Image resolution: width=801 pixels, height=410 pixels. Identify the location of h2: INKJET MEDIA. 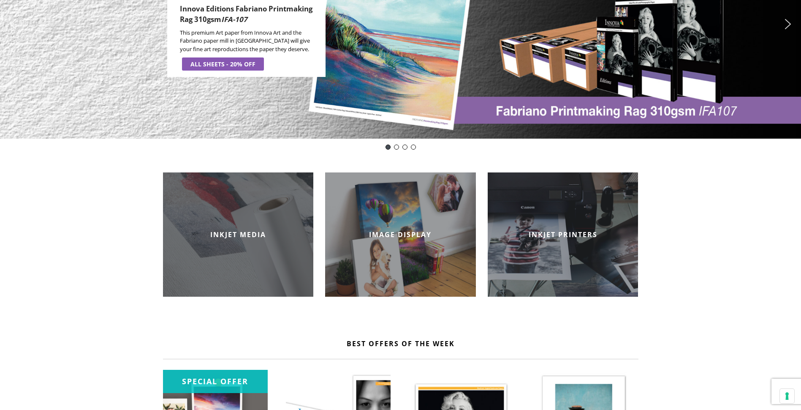
(238, 234).